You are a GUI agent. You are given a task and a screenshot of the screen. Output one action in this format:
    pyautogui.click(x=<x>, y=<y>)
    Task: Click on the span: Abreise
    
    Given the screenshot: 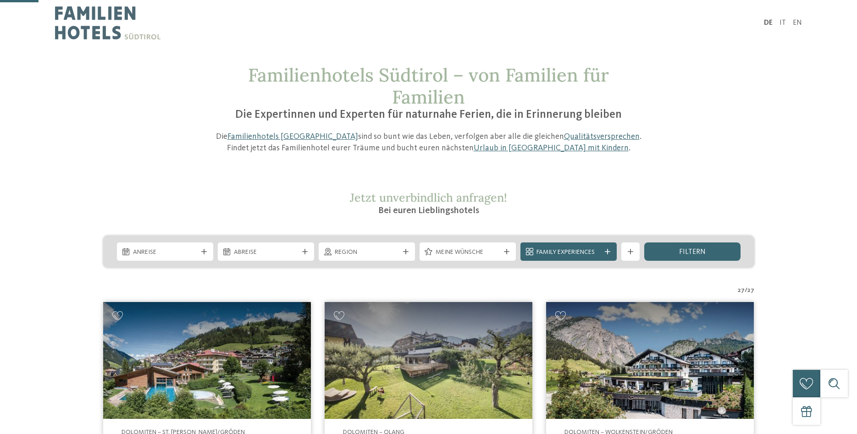 What is the action you would take?
    pyautogui.click(x=266, y=253)
    